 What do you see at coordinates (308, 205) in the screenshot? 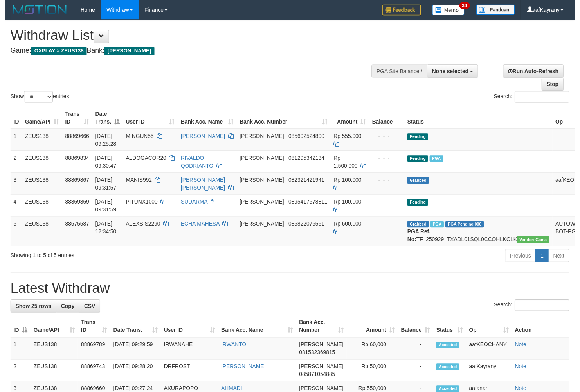
I see `span: Copy 0895417578811 to clipboard` at bounding box center [308, 205].